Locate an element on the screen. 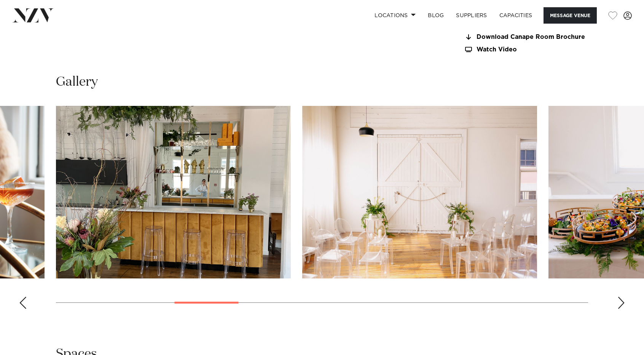 The image size is (644, 355). a: Download Canape Room Brochure is located at coordinates (526, 37).